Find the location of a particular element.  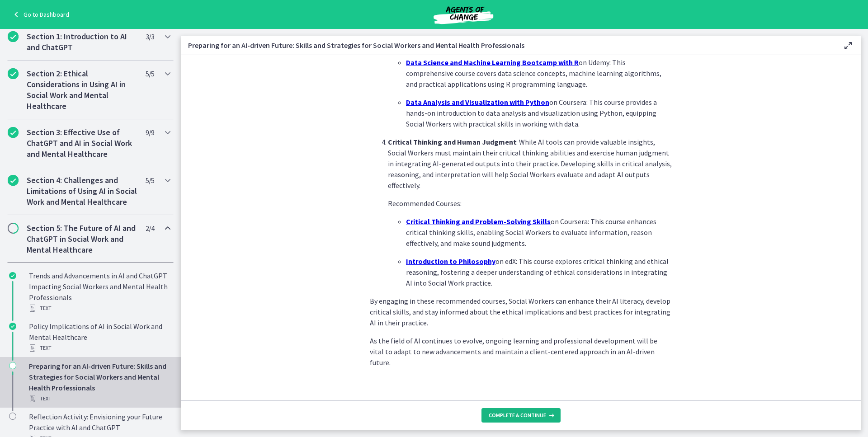

h2: Section 5: The Future of AI and ChatGPT in Social Work and Mental Healthcare is located at coordinates (82, 239).